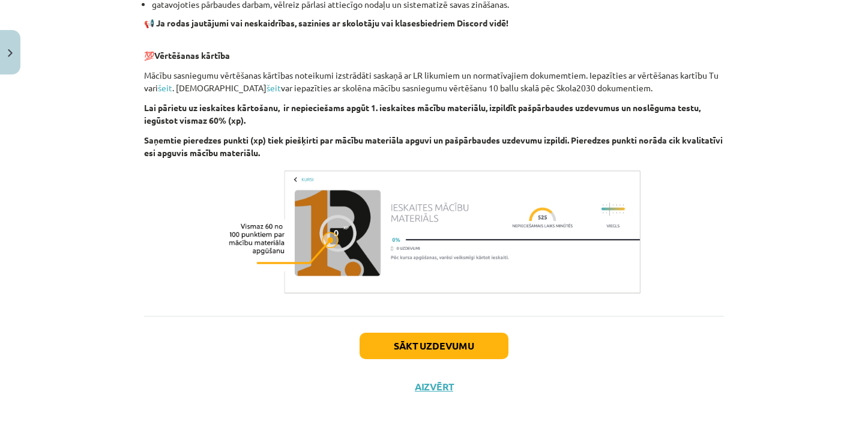 Image resolution: width=868 pixels, height=436 pixels. I want to click on button: Sākt uzdevumu, so click(434, 346).